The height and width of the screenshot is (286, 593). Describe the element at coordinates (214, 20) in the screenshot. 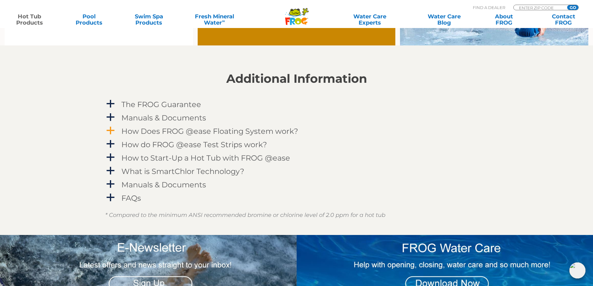

I see `a: Fresh MineralWater∞` at that location.